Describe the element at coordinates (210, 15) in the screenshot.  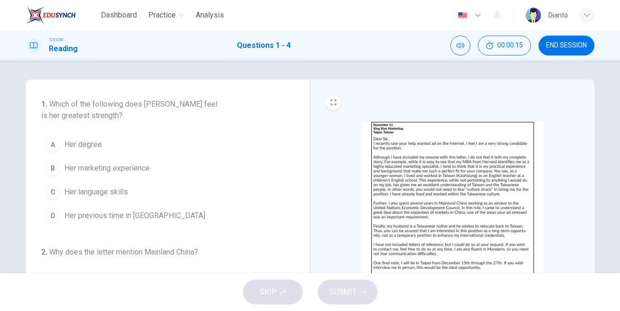
I see `span: Analysis` at that location.